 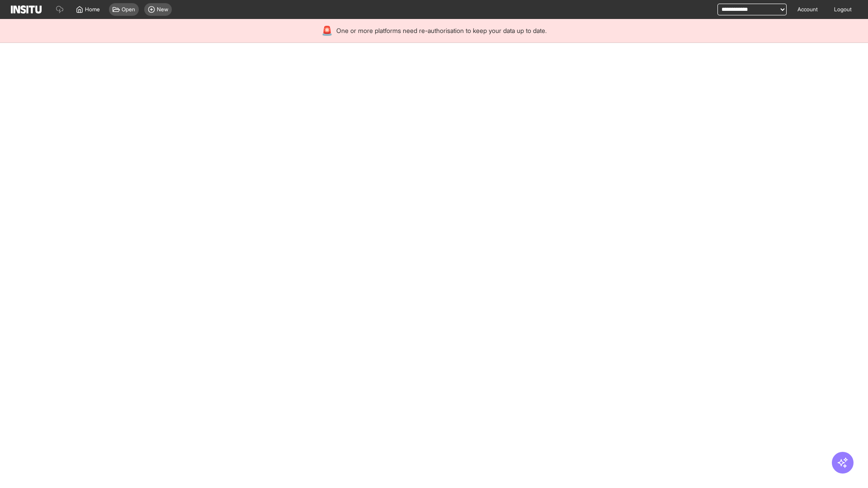 I want to click on span: One or more platforms need re-authorisation to keep your data up to date., so click(x=441, y=31).